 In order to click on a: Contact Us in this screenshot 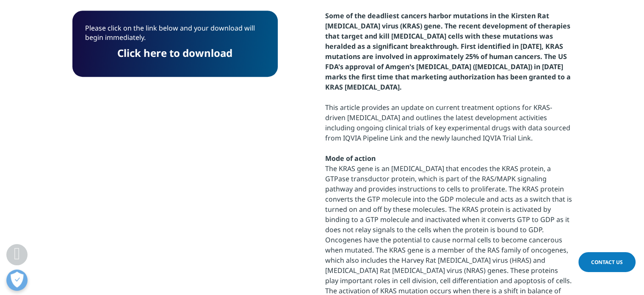, I will do `click(607, 261)`.